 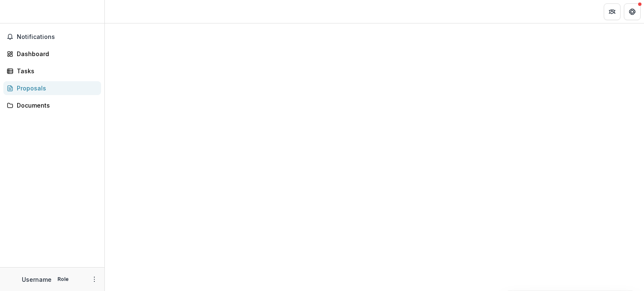 What do you see at coordinates (55, 105) in the screenshot?
I see `div: Documents` at bounding box center [55, 105].